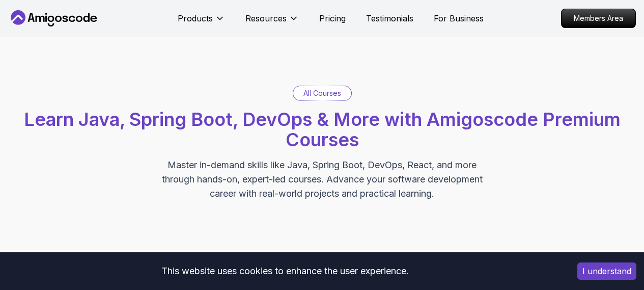 The image size is (644, 290). Describe the element at coordinates (272, 22) in the screenshot. I see `button: Resources` at that location.